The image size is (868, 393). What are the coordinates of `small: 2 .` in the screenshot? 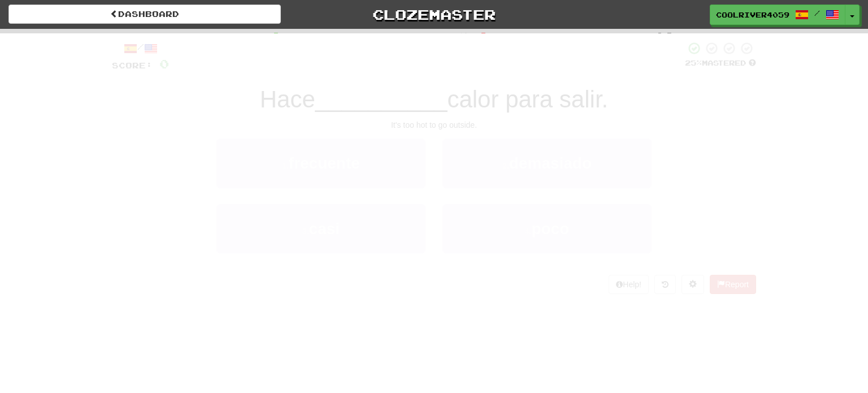 It's located at (506, 166).